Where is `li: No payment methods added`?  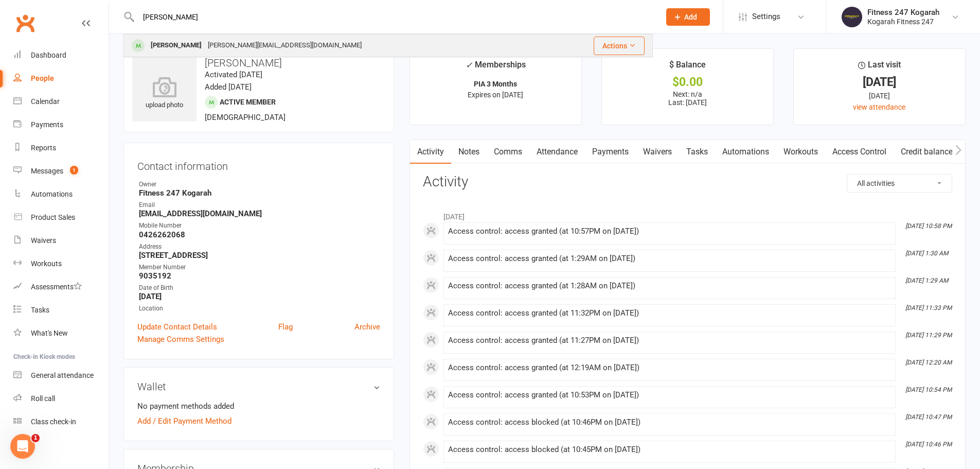 li: No payment methods added is located at coordinates (259, 406).